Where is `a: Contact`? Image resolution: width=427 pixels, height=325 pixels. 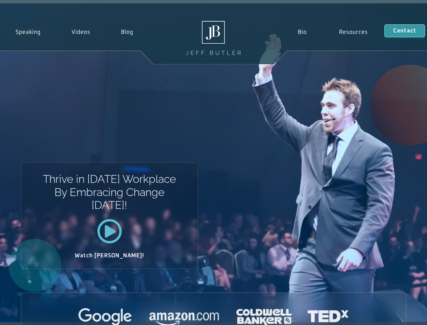 a: Contact is located at coordinates (405, 31).